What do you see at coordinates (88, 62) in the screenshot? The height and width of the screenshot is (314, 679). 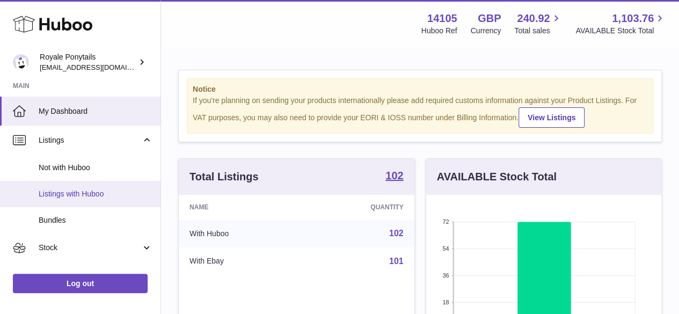 I see `div: Royale Ponytails` at bounding box center [88, 62].